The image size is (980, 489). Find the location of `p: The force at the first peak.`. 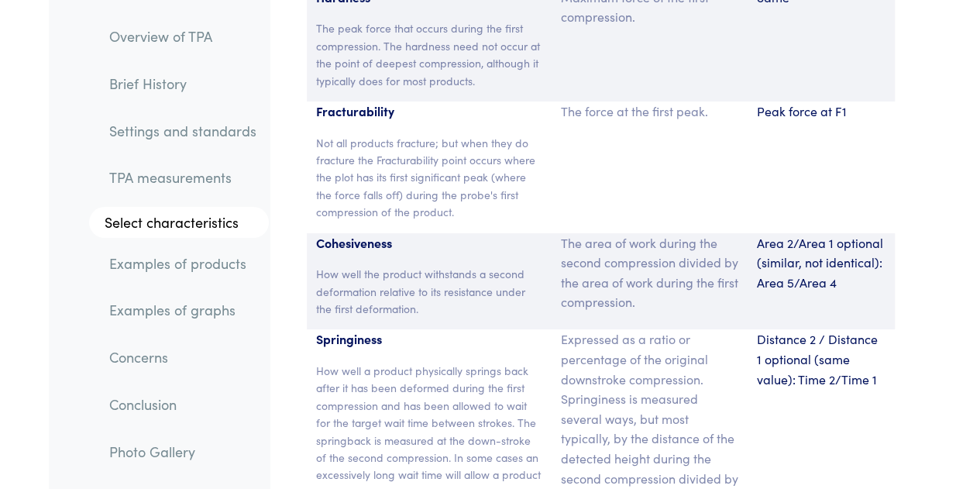

p: The force at the first peak. is located at coordinates (649, 112).